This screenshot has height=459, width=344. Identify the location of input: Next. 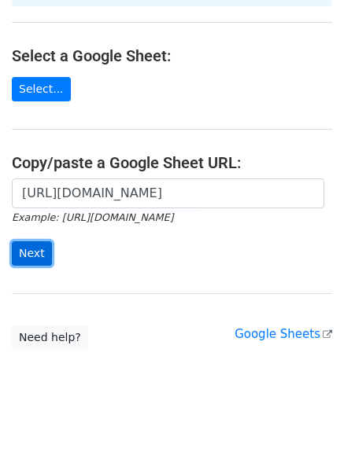
(31, 253).